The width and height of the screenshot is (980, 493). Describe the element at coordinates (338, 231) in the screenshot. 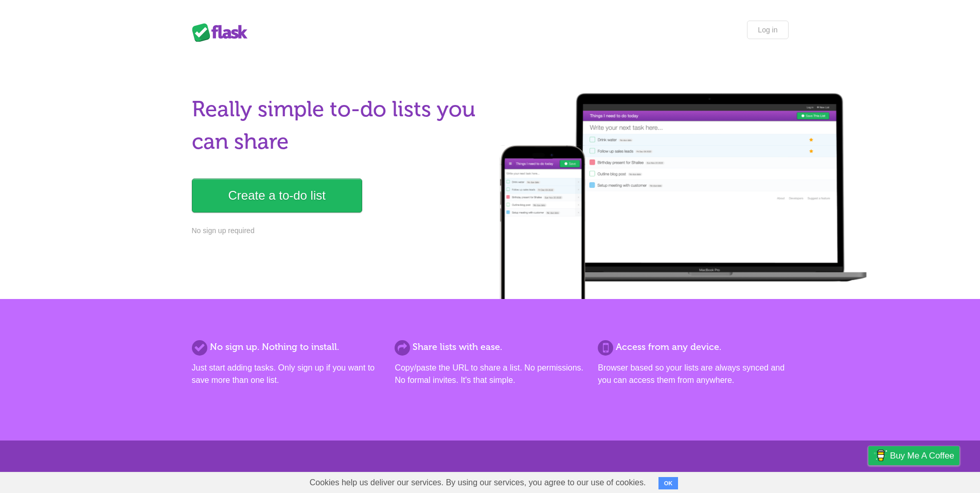

I see `p: No sign up required` at that location.